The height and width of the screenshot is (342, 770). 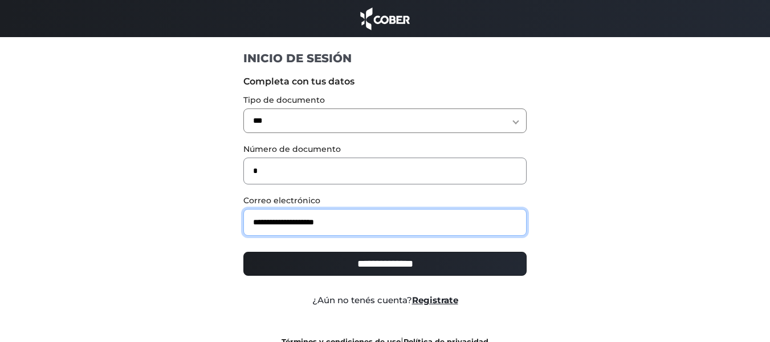 What do you see at coordinates (385, 200) in the screenshot?
I see `label: Correo electrónico` at bounding box center [385, 200].